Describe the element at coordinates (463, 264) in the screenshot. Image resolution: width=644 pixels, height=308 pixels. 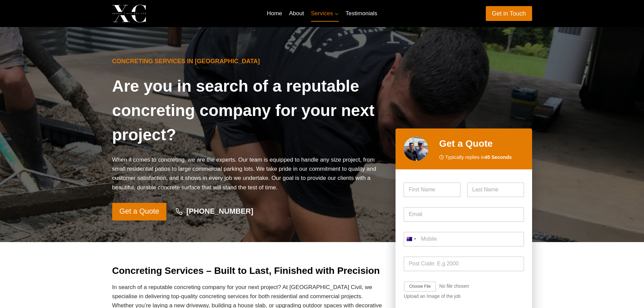
I see `input: Post Code: E.g 2000` at that location.